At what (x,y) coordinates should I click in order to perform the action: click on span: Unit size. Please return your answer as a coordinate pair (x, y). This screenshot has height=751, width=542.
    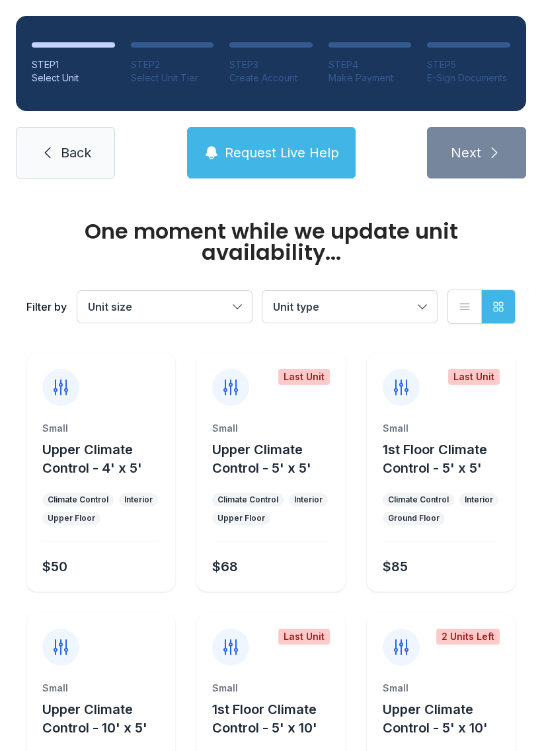
    Looking at the image, I should click on (110, 307).